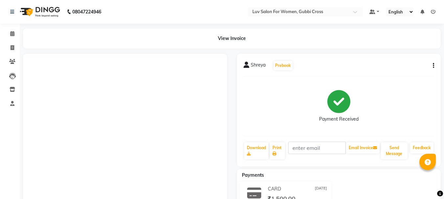 The width and height of the screenshot is (444, 199). What do you see at coordinates (253, 175) in the screenshot?
I see `span: Payments` at bounding box center [253, 175].